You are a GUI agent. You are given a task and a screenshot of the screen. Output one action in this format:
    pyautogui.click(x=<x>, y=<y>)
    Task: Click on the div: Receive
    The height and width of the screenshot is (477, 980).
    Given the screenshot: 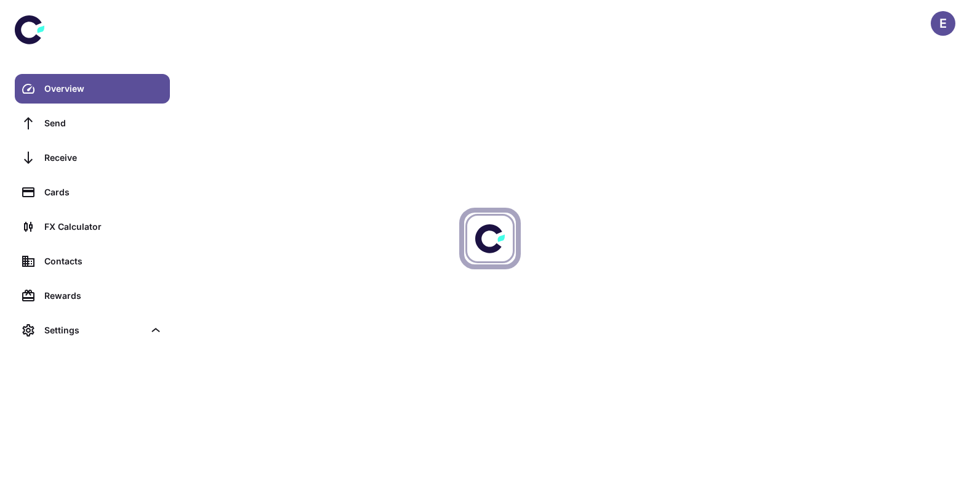 What is the action you would take?
    pyautogui.click(x=103, y=158)
    